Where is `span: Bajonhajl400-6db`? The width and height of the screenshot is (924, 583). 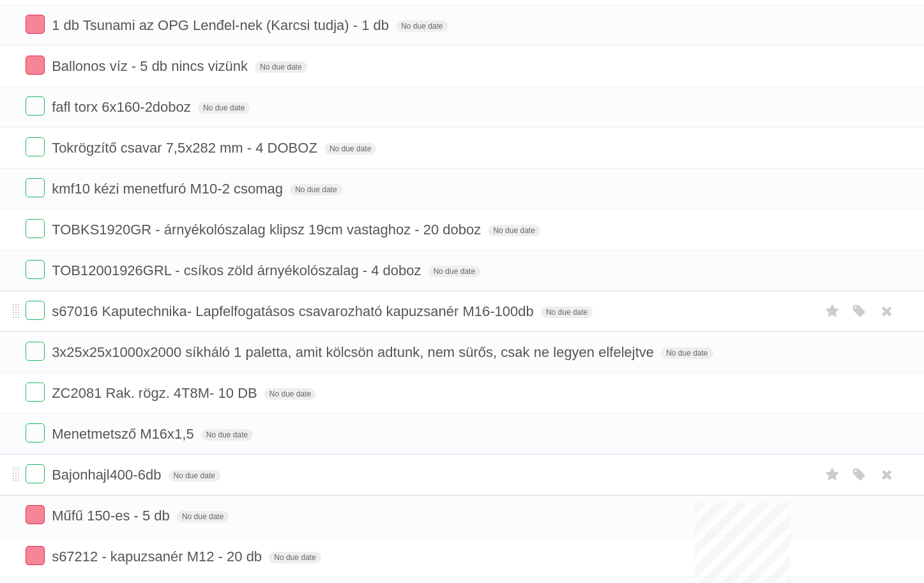
span: Bajonhajl400-6db is located at coordinates (108, 475).